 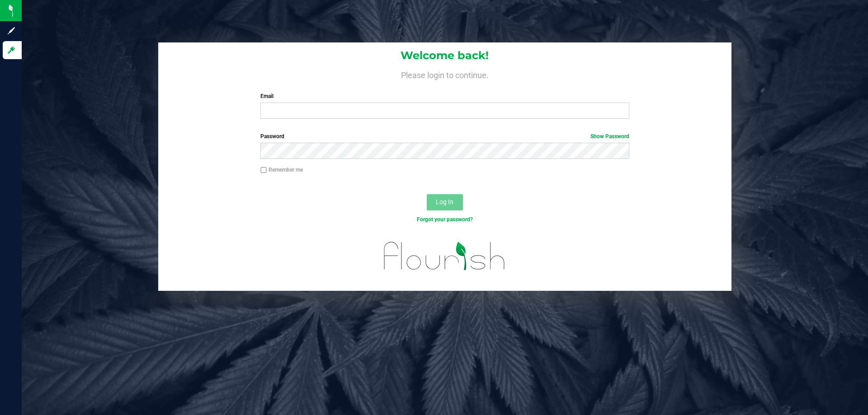 I want to click on inline-svg: Log in, so click(x=11, y=50).